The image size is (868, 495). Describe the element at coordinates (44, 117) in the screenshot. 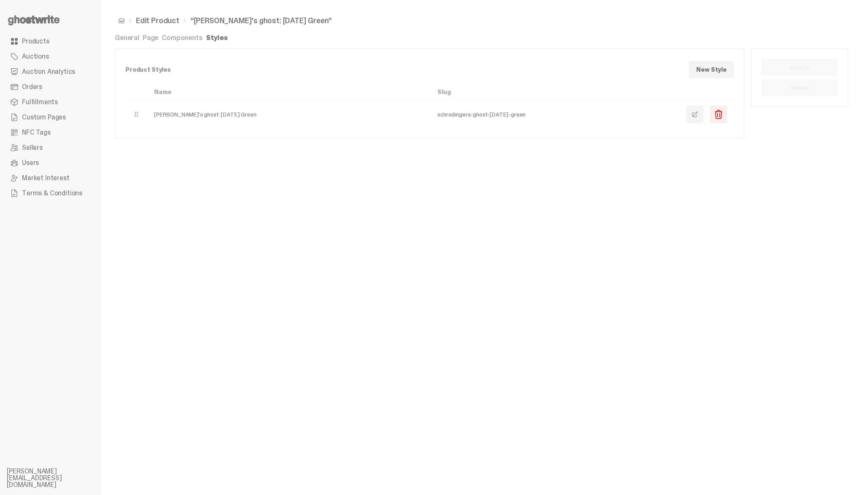

I see `span: Custom Pages` at that location.